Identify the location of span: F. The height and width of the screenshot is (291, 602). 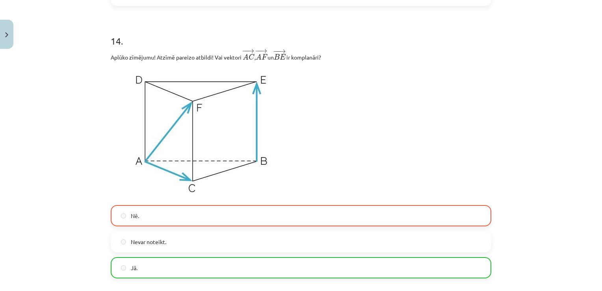
(264, 57).